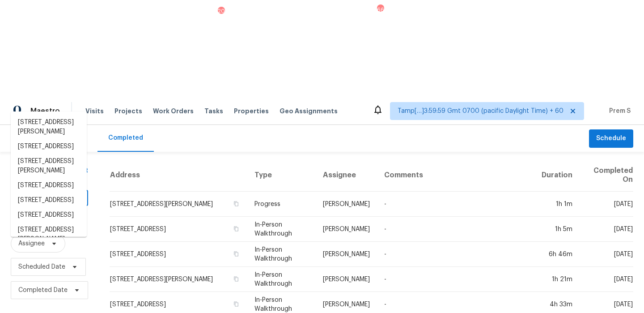 Image resolution: width=644 pixels, height=313 pixels. Describe the element at coordinates (309, 111) in the screenshot. I see `span: Geo Assignments` at that location.